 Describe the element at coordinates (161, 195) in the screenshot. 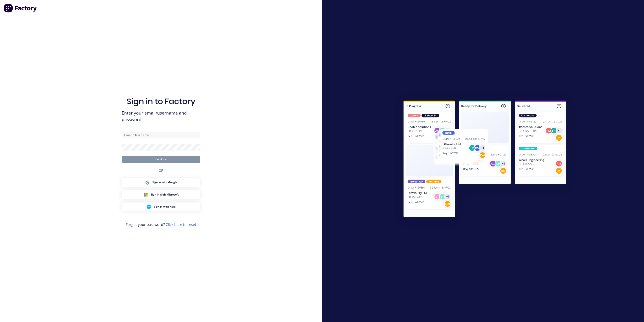

I see `button: Microsoft Sign inSign in with Microsoft` at that location.